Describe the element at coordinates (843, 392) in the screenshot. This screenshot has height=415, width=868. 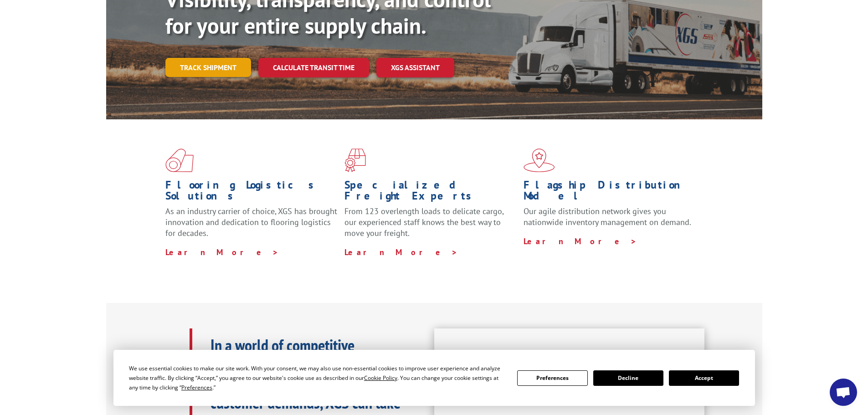
I see `div: Open chat` at that location.